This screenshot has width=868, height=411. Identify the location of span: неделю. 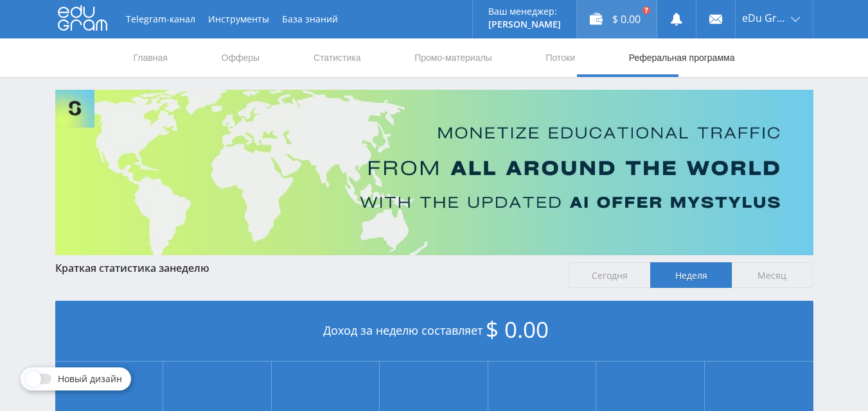
(190, 268).